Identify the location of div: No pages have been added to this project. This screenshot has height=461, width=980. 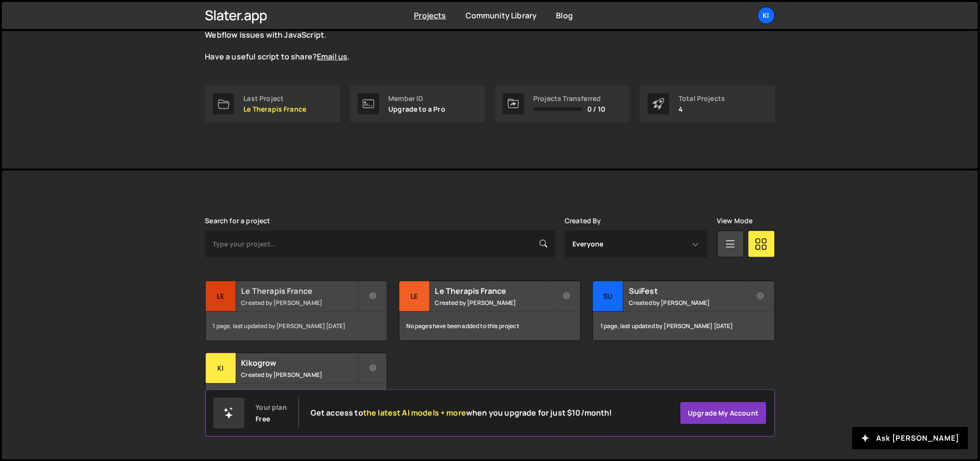
(490, 326).